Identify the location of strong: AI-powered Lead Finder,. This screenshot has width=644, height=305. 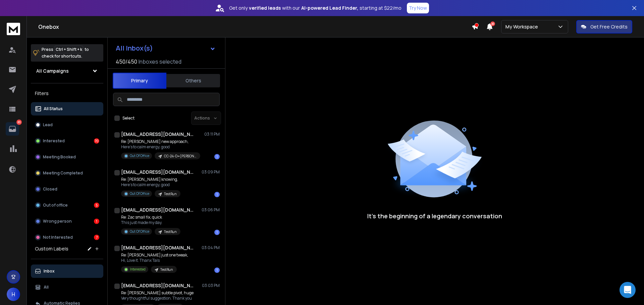
(329, 8).